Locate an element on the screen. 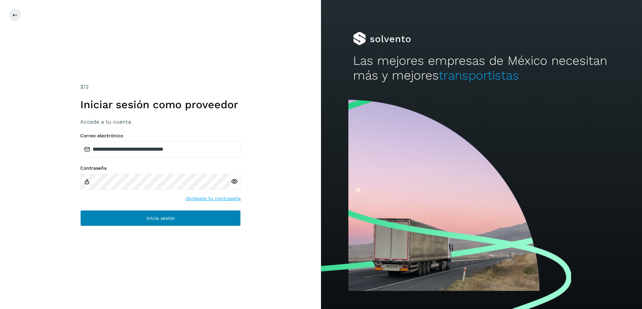 The image size is (642, 309). label: Correo electrónico is located at coordinates (160, 136).